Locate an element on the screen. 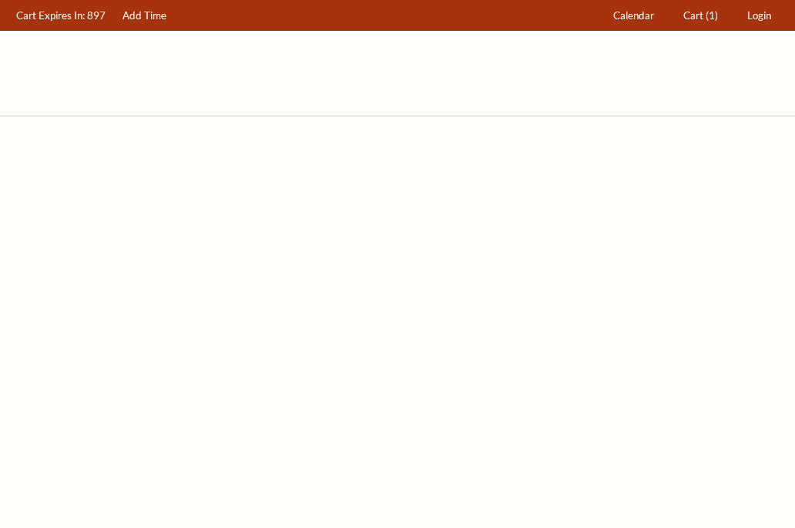 This screenshot has width=795, height=528. span: Cart Expires In: is located at coordinates (50, 15).